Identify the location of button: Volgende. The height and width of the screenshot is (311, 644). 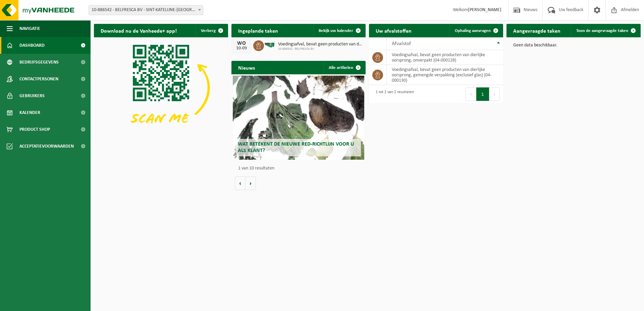
(251, 183).